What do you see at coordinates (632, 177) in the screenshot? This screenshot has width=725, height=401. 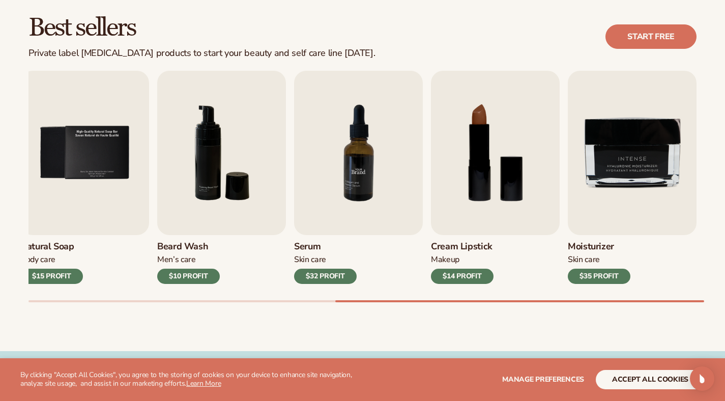 I see `a: 9 / 9` at bounding box center [632, 177].